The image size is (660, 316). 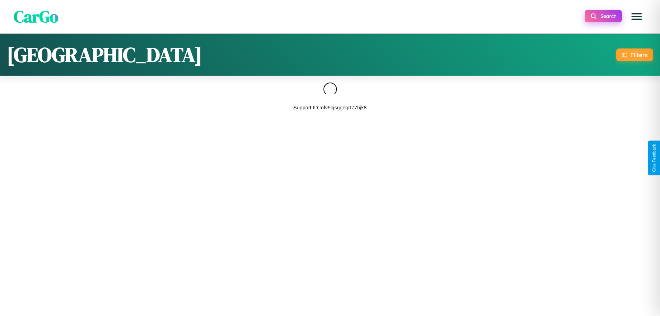 What do you see at coordinates (637, 17) in the screenshot?
I see `button: Open menu` at bounding box center [637, 17].